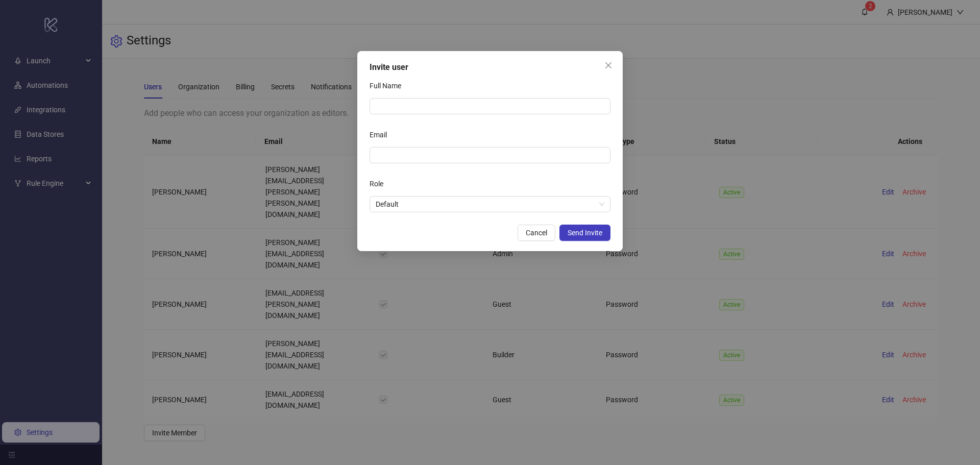 The height and width of the screenshot is (465, 980). What do you see at coordinates (608, 65) in the screenshot?
I see `button: Close` at bounding box center [608, 65].